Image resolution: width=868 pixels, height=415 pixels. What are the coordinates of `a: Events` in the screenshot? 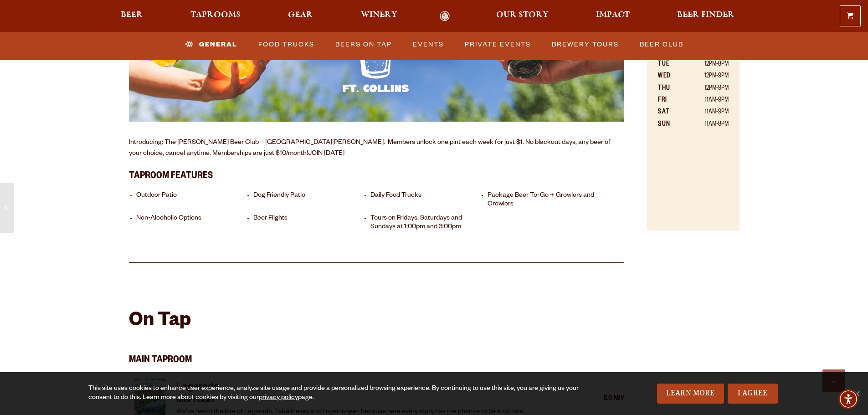 It's located at (428, 44).